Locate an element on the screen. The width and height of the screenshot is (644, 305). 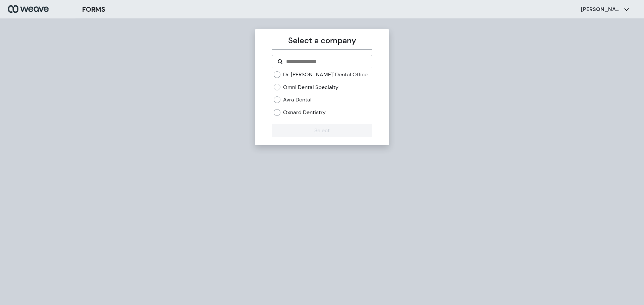
label: Avra Dental is located at coordinates (297, 100).